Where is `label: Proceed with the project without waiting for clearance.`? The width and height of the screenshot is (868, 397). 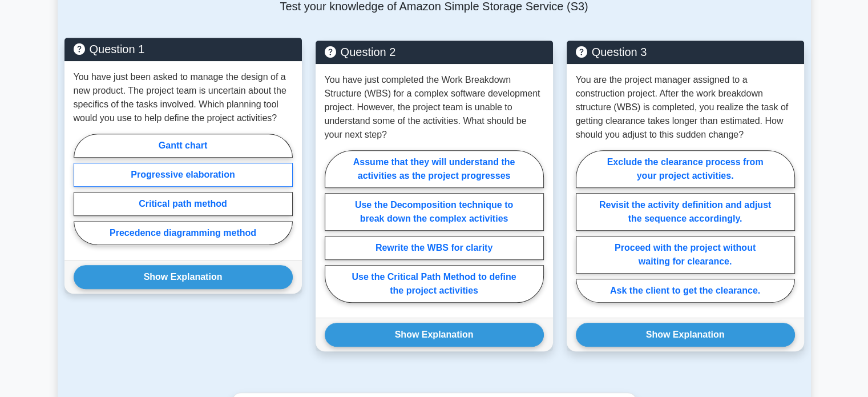
label: Proceed with the project without waiting for clearance. is located at coordinates (685, 255).